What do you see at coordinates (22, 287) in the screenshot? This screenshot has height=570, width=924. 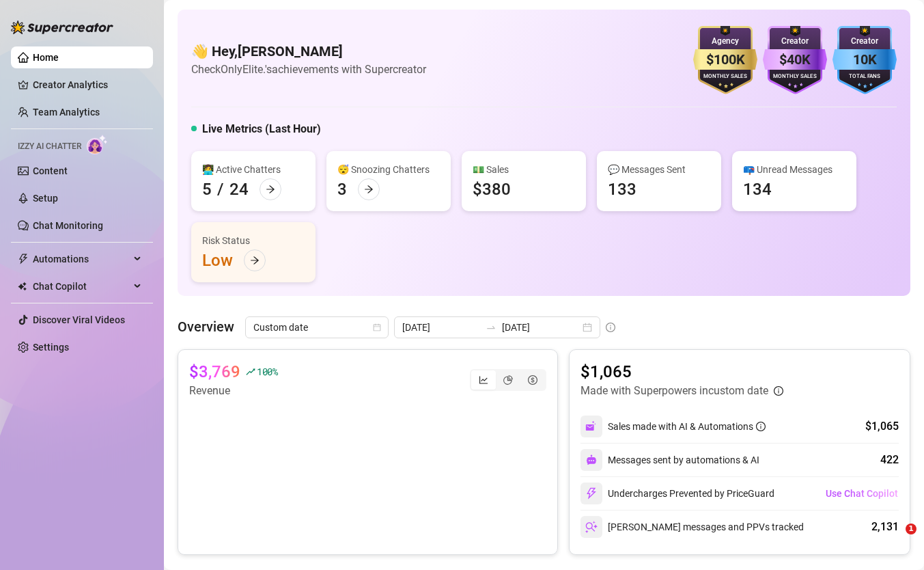 I see `img: Chat Copilot` at bounding box center [22, 287].